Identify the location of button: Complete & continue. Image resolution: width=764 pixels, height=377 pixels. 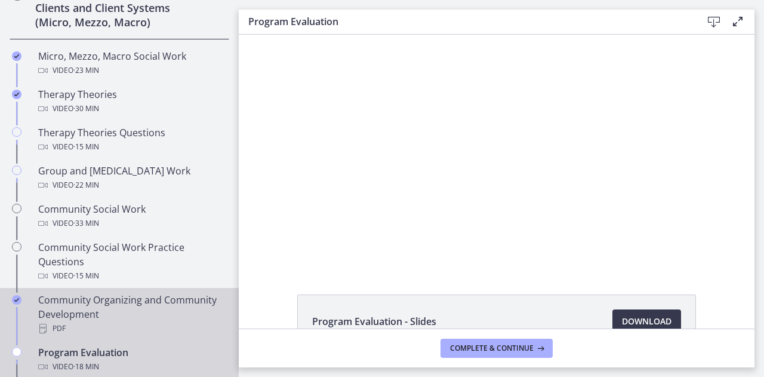
(497, 348).